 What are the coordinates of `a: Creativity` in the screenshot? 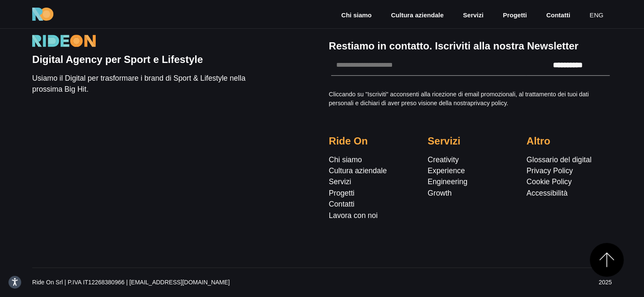 It's located at (443, 160).